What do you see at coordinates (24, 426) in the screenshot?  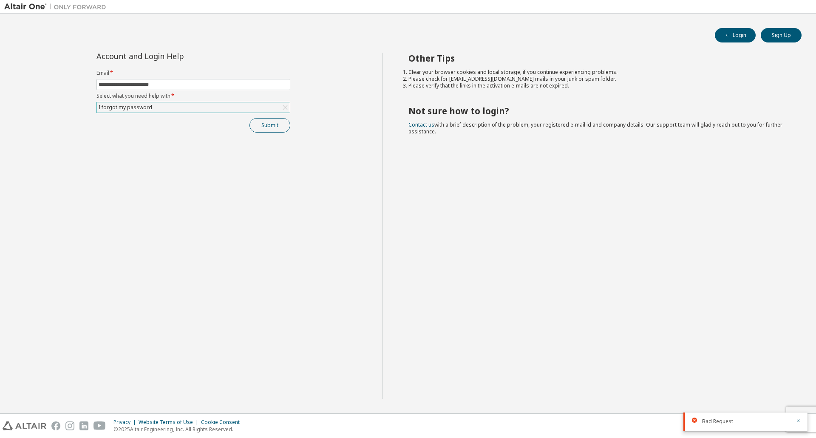 I see `img: altair_logo.svg` at bounding box center [24, 426].